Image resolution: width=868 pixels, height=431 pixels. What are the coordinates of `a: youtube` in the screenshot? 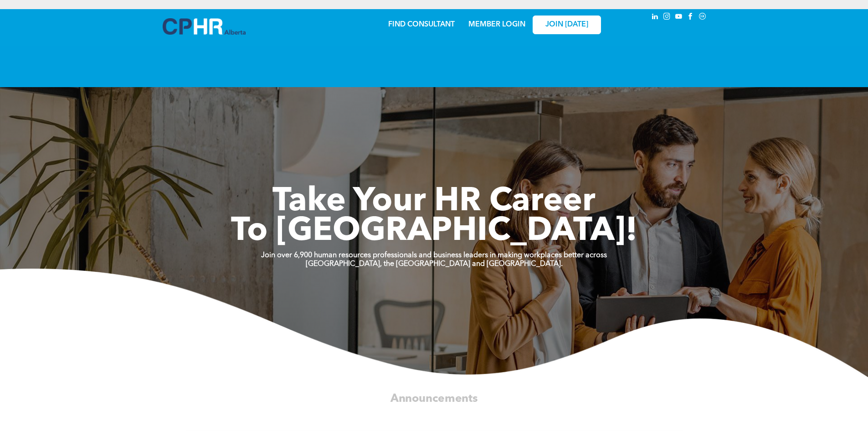 It's located at (678, 17).